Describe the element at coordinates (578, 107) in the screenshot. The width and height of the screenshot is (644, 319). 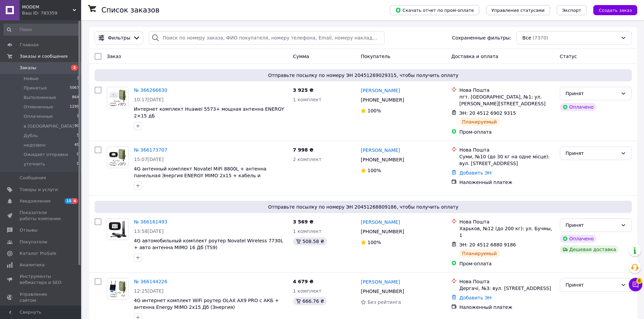
I see `div: Оплачено` at that location.